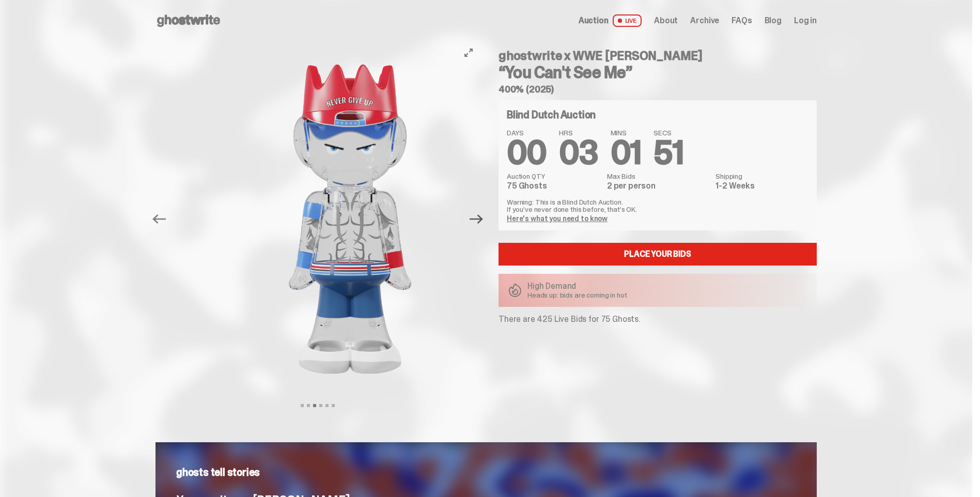  What do you see at coordinates (578, 133) in the screenshot?
I see `span: HRS` at bounding box center [578, 133].